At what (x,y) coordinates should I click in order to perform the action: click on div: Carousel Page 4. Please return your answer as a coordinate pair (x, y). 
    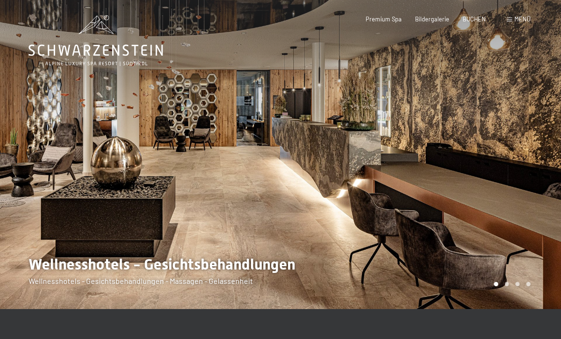
    Looking at the image, I should click on (528, 284).